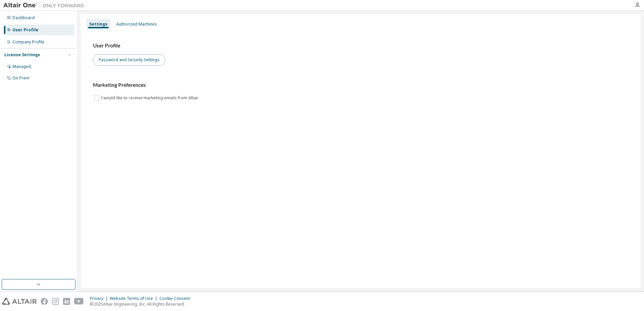 Image resolution: width=644 pixels, height=311 pixels. What do you see at coordinates (129, 60) in the screenshot?
I see `button: Password and Security Settings` at bounding box center [129, 60].